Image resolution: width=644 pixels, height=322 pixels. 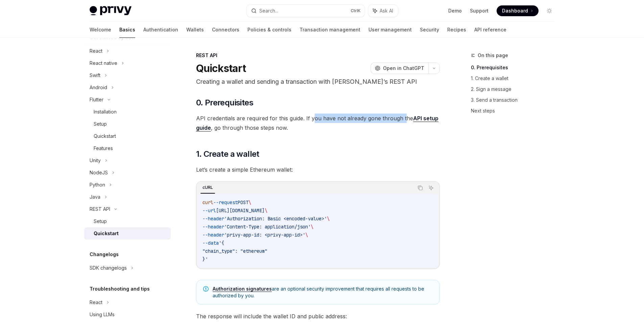 What do you see at coordinates (227, 154) in the screenshot?
I see `span: 1. Create a wallet` at bounding box center [227, 154].